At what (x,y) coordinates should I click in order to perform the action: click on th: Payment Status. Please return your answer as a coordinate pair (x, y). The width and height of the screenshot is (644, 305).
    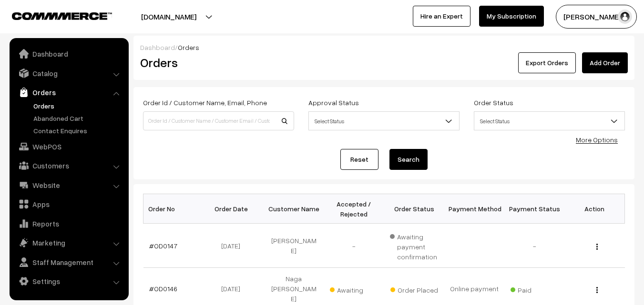
    Looking at the image, I should click on (534, 209).